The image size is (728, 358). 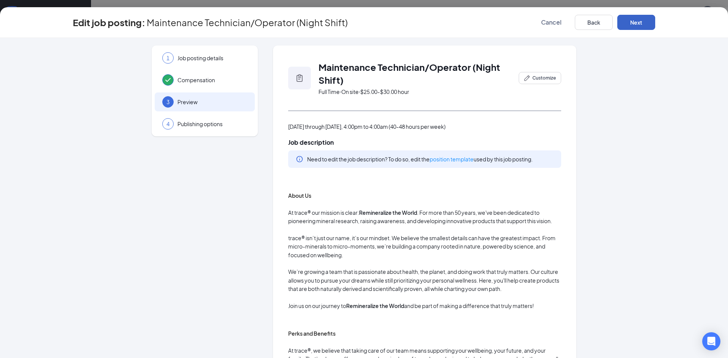 What do you see at coordinates (109, 22) in the screenshot?
I see `h3: Edit job posting:` at bounding box center [109, 22].